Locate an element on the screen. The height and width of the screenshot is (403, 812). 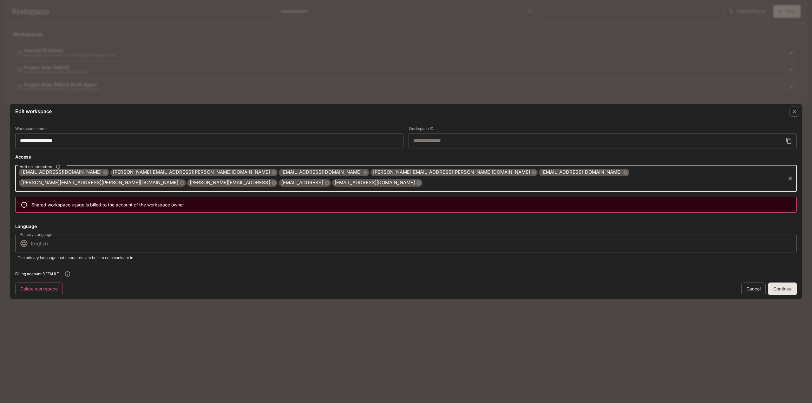
div: Workspace ID cannot be changed is located at coordinates (603, 138).